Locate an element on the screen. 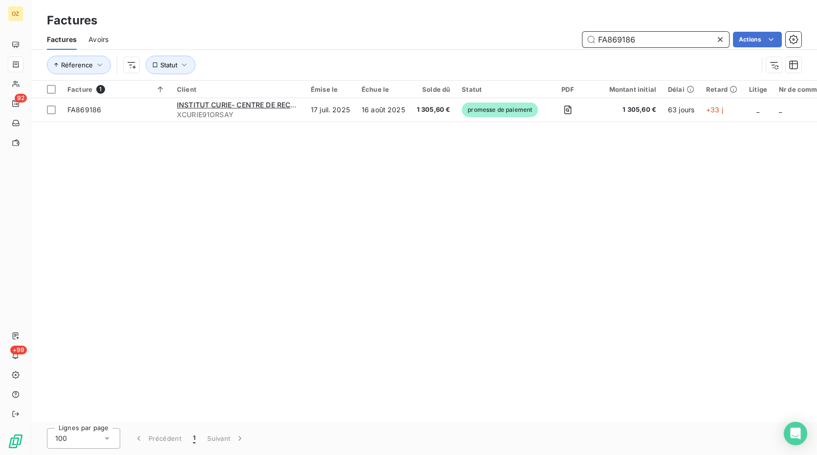  div: PDF is located at coordinates (567, 89).